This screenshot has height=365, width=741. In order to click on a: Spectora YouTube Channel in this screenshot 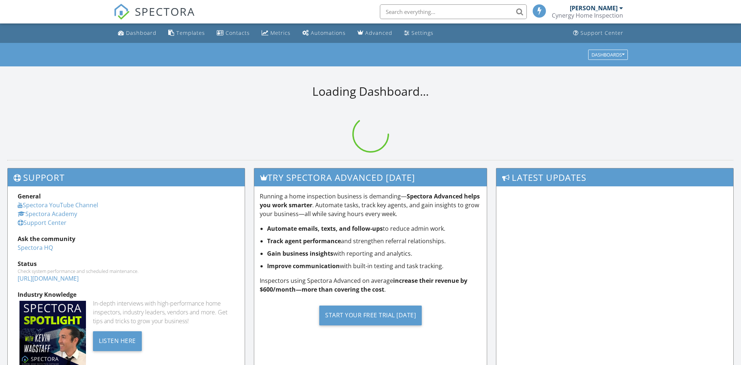, I will do `click(58, 205)`.